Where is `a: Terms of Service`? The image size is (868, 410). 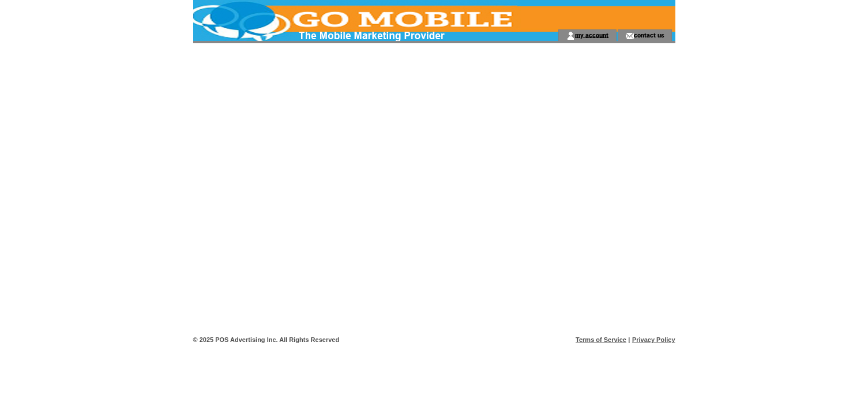
a: Terms of Service is located at coordinates (601, 340).